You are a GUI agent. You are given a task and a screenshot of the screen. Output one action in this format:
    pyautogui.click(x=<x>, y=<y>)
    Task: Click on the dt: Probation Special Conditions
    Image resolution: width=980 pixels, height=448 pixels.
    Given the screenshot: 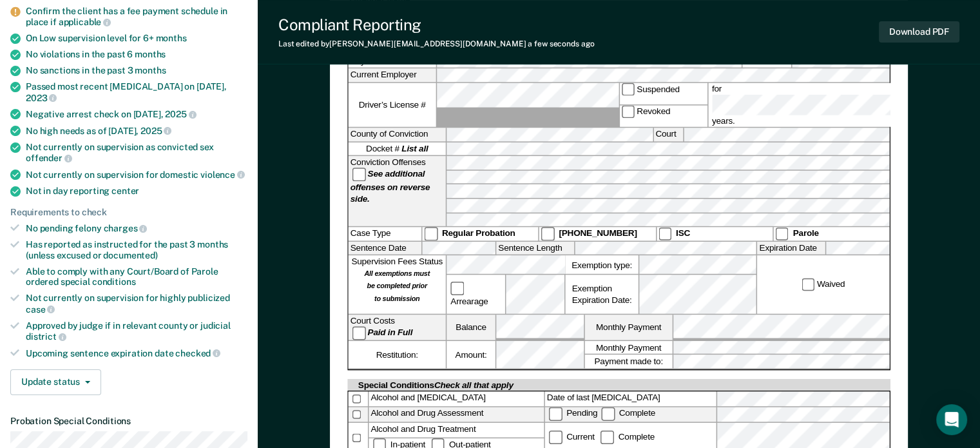 What is the action you would take?
    pyautogui.click(x=129, y=421)
    